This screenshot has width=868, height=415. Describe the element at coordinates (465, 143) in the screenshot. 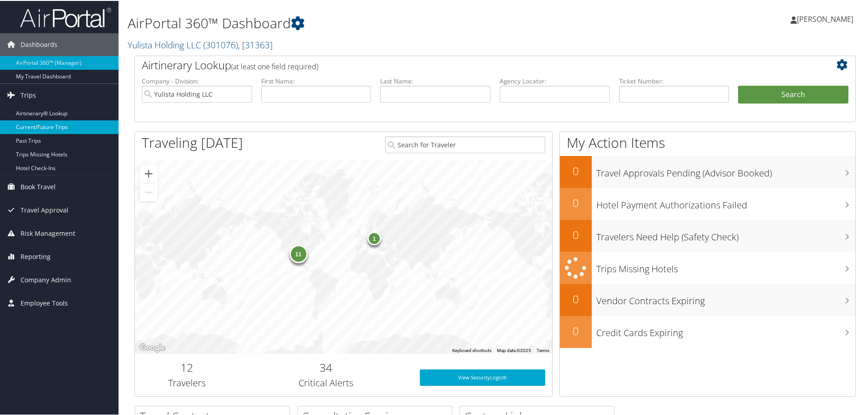

I see `input: Search for Traveler` at that location.